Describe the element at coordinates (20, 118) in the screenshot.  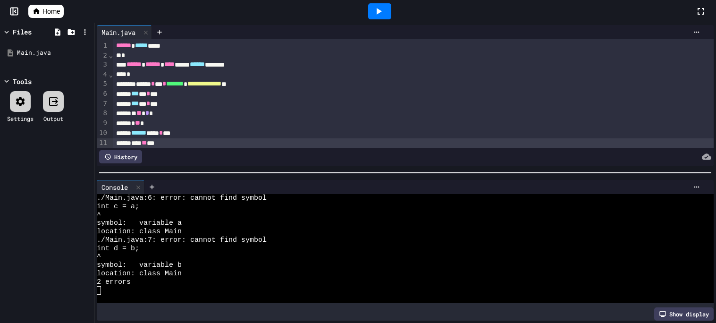
I see `div: Settings` at that location.